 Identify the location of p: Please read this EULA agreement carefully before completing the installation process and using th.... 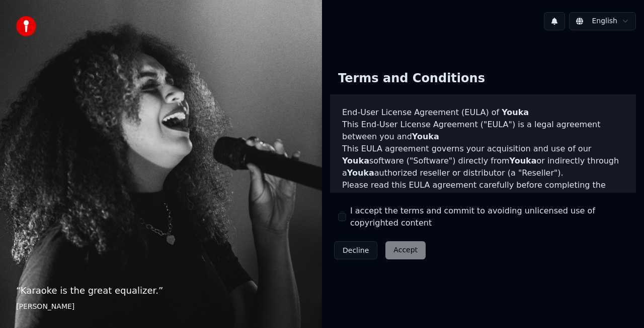
(484, 203).